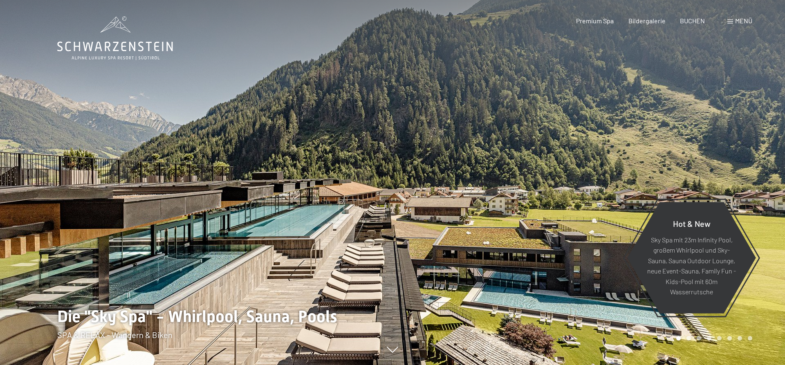 The height and width of the screenshot is (365, 785). I want to click on p: Sky Spa mit 23m Infinity Pool, großem Whirlpool und Sky-Sauna, Sauna Outdoor Lounge, neue Event-S..., so click(691, 266).